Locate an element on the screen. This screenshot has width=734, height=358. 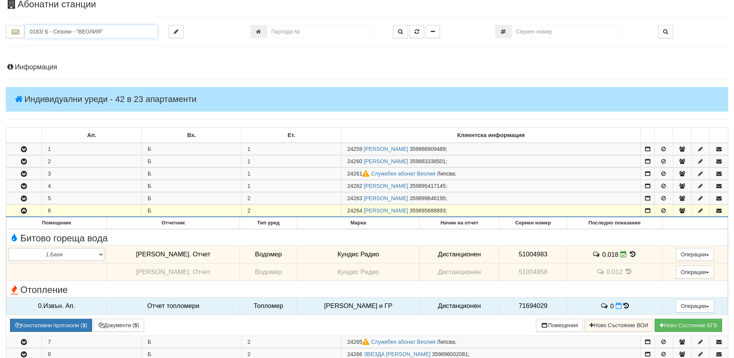
input: Партида № is located at coordinates (321, 32).